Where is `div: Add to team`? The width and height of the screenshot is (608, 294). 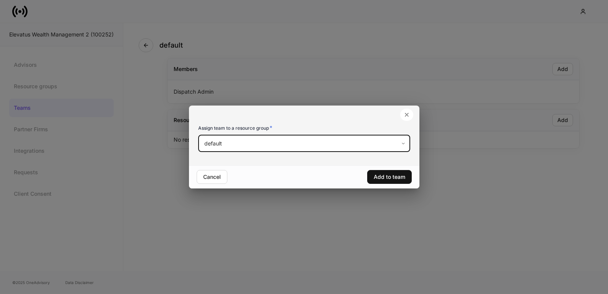 div: Add to team is located at coordinates (390, 177).